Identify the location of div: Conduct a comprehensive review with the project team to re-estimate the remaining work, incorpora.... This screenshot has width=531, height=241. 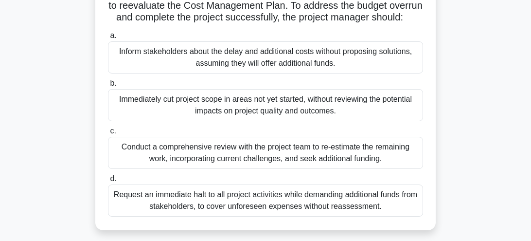
(265, 153).